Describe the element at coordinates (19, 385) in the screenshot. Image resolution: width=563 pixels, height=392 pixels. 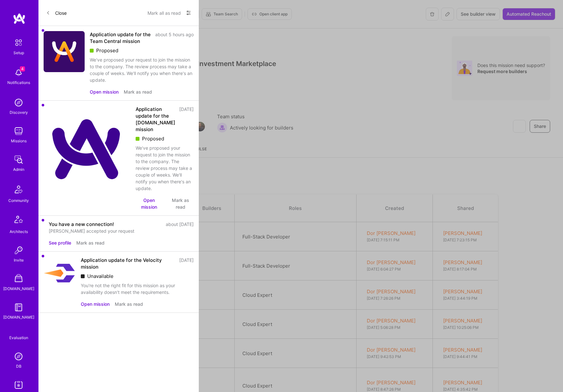
I see `img: Skill Targeter` at that location.